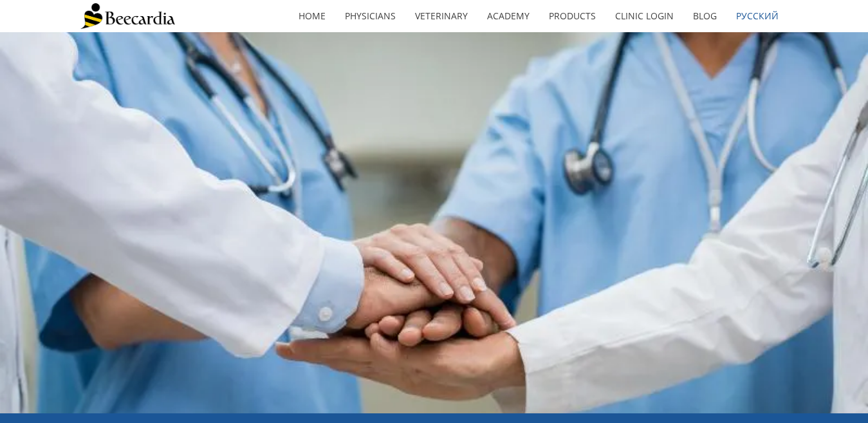 The image size is (868, 423). What do you see at coordinates (127, 16) in the screenshot?
I see `img: Beecardia` at bounding box center [127, 16].